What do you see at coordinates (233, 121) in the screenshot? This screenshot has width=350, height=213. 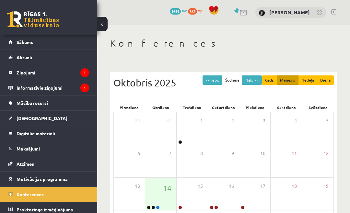 I see `span: 2` at bounding box center [233, 121].